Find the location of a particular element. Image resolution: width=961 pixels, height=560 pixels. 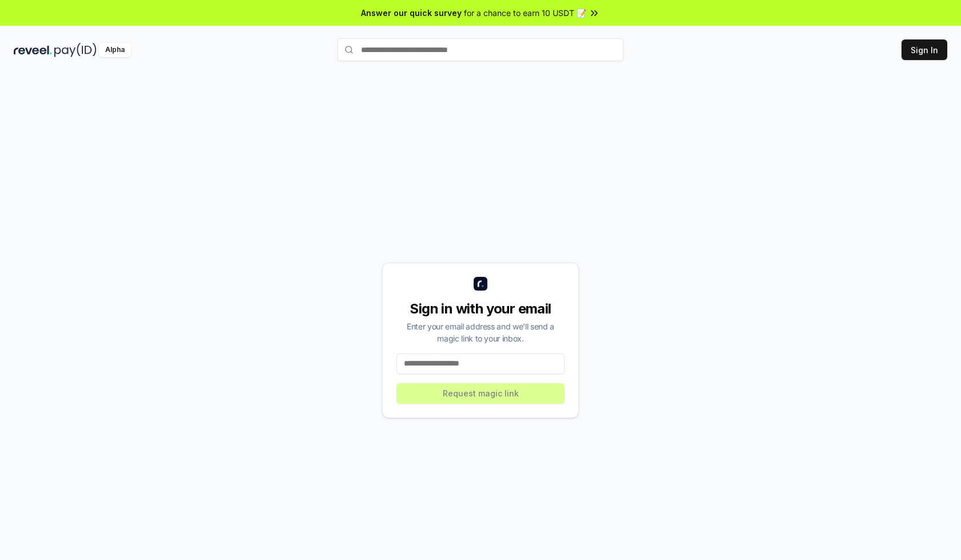

button: Sign In is located at coordinates (924, 50).